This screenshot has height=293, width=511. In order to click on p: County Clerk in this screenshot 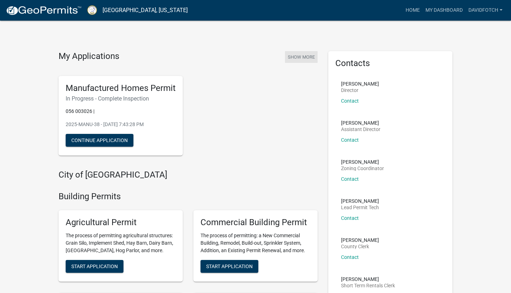, I will do `click(360, 246)`.